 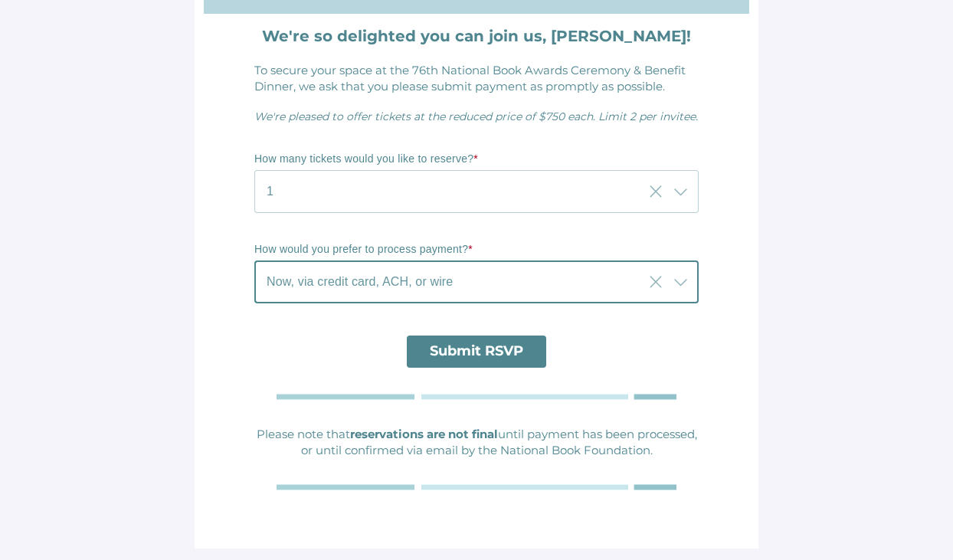 What do you see at coordinates (270, 192) in the screenshot?
I see `span: 1` at bounding box center [270, 192].